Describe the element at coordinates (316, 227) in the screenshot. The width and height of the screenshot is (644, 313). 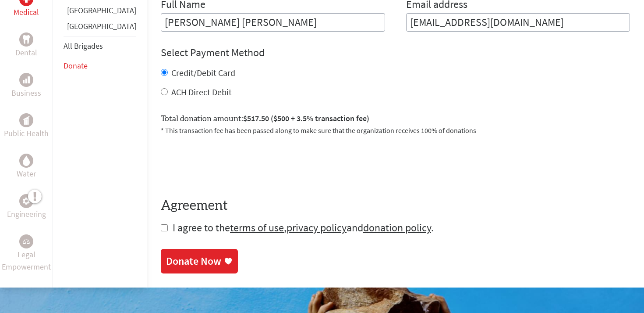
I see `a: privacy policy` at that location.